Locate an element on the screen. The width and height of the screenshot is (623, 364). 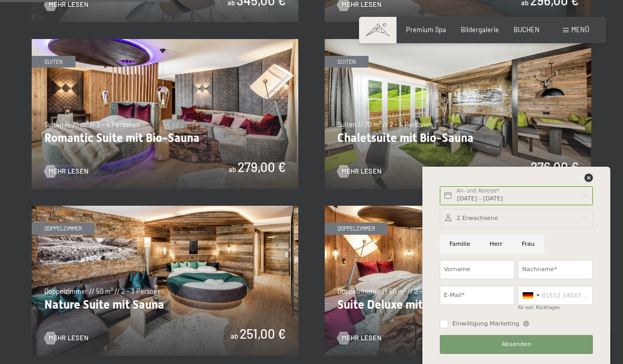
a: BUCHEN is located at coordinates (526, 29).